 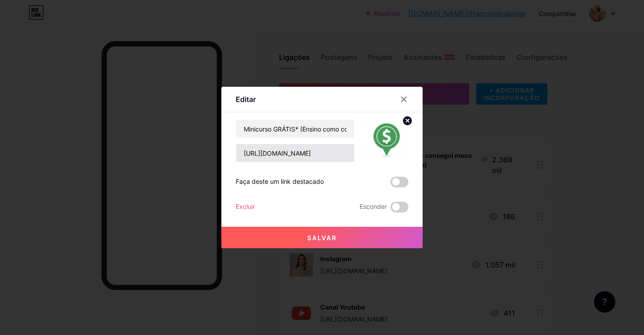 I want to click on font: Esconder, so click(x=373, y=206).